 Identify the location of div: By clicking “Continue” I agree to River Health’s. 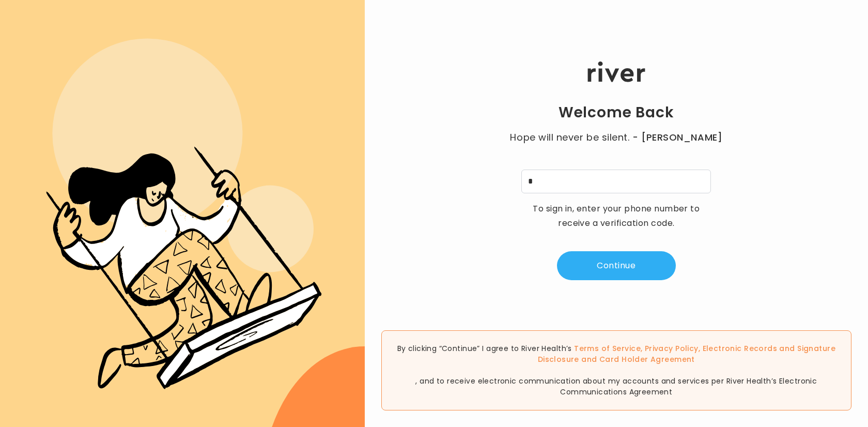
(616, 370).